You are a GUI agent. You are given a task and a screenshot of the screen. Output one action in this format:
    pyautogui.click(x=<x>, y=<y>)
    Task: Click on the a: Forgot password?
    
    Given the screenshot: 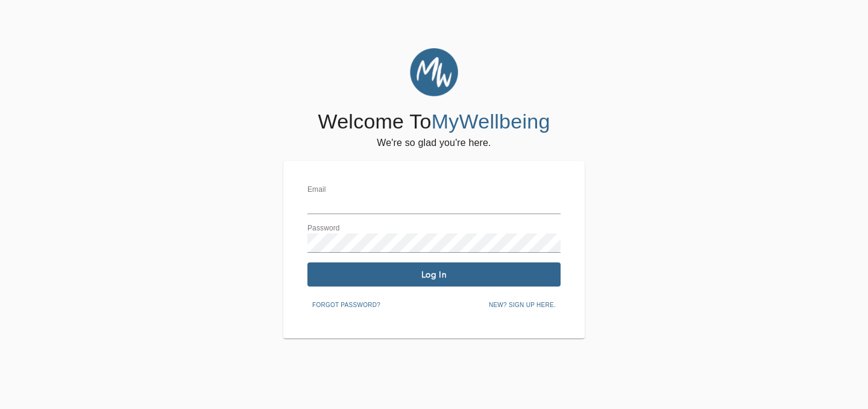 What is the action you would take?
    pyautogui.click(x=346, y=304)
    